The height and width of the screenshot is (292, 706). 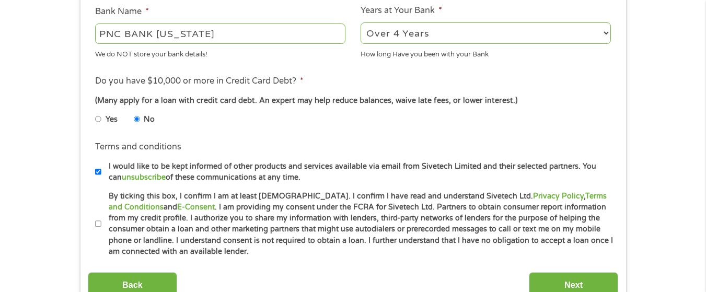 I want to click on label: Do you have $10,000 or more in Credit Card Debt?, so click(x=199, y=81).